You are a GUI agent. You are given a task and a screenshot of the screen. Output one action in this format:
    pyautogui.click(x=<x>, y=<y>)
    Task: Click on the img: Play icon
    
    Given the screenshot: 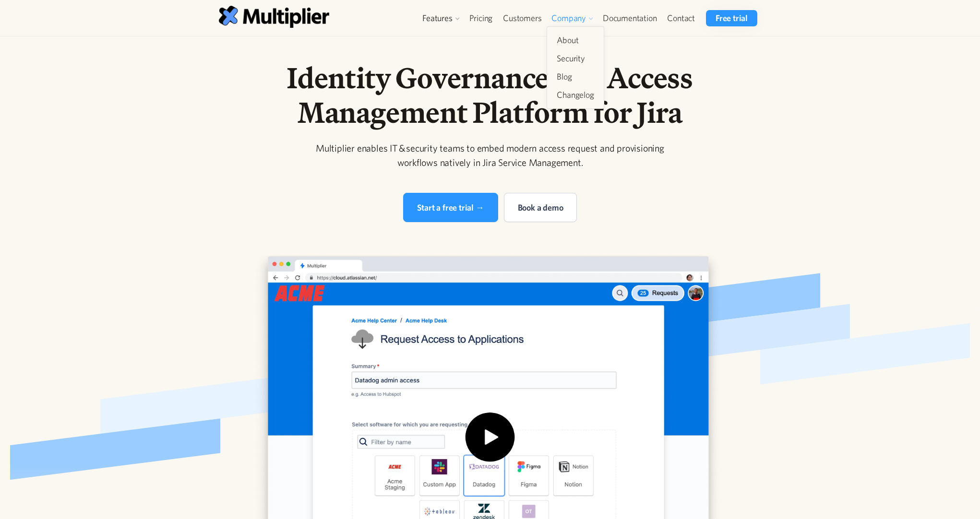 What is the action you would take?
    pyautogui.click(x=490, y=444)
    